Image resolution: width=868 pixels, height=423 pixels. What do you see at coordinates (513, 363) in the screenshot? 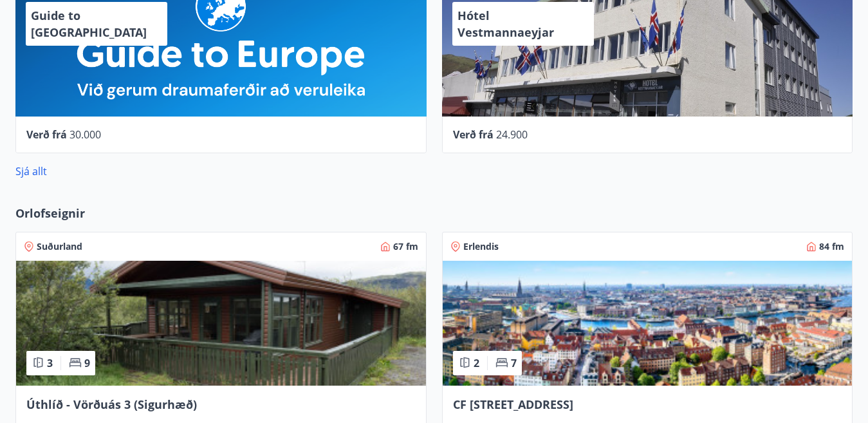
I see `span: 7` at bounding box center [513, 363].